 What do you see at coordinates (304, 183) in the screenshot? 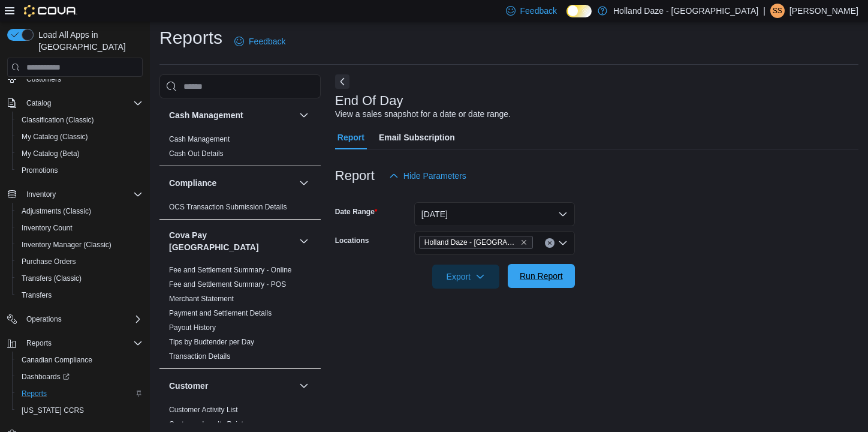
I see `button: Compliance` at bounding box center [304, 183].